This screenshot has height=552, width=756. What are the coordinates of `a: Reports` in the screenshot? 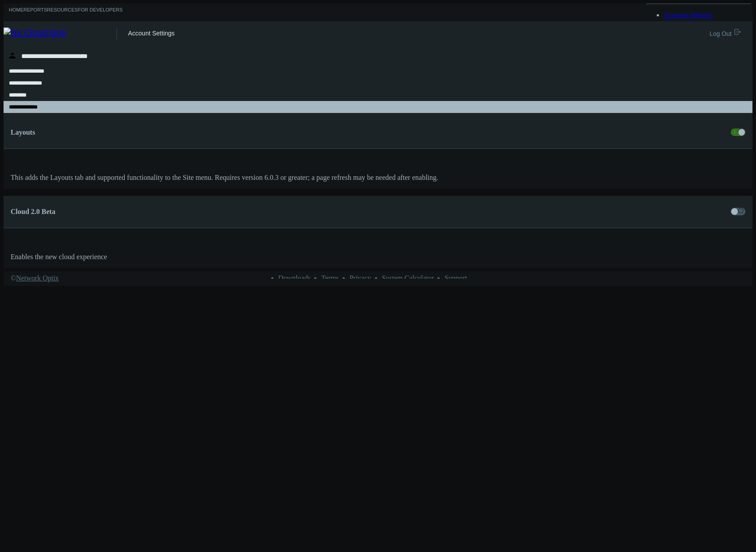 It's located at (35, 12).